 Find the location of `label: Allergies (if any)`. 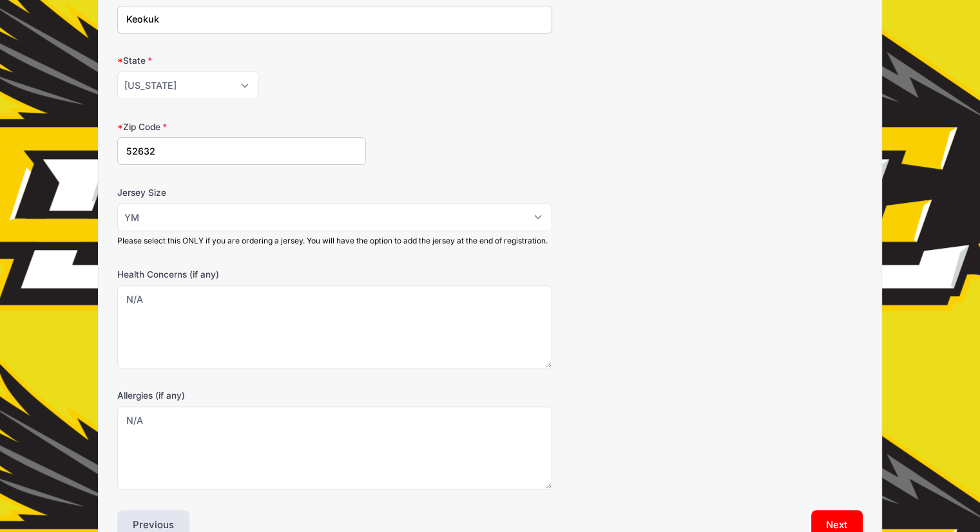

label: Allergies (if any) is located at coordinates (241, 395).